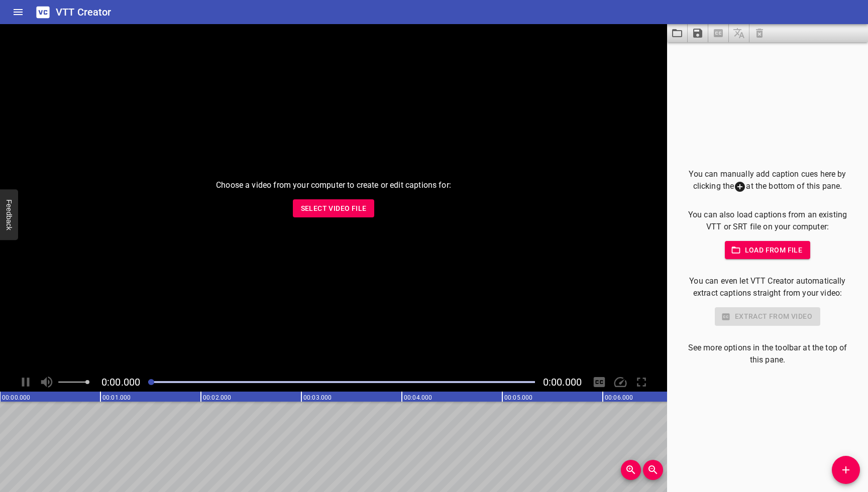  I want to click on span: Video Duration, so click(562, 382).